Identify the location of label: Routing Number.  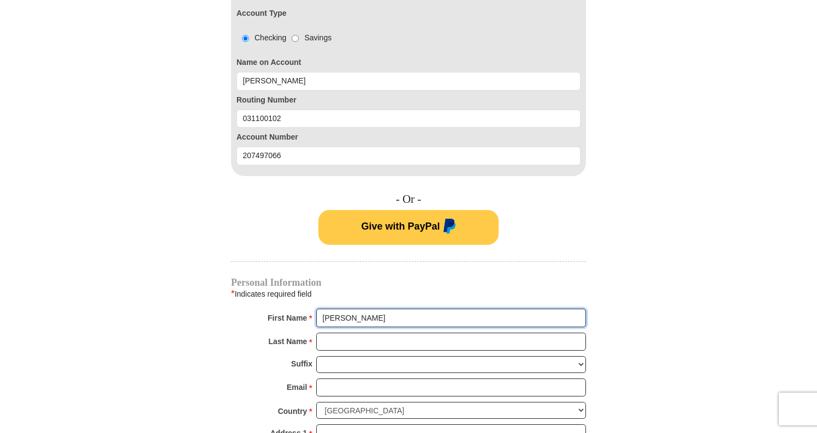
(408, 100).